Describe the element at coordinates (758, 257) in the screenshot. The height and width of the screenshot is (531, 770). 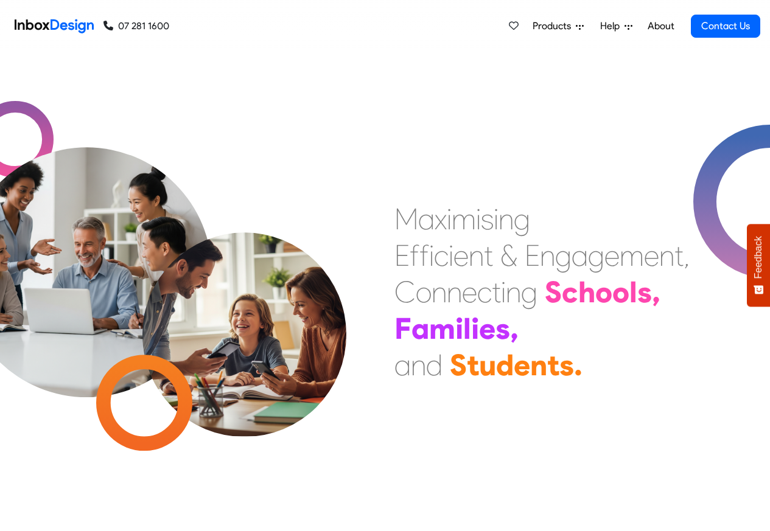
I see `span: Feedback` at that location.